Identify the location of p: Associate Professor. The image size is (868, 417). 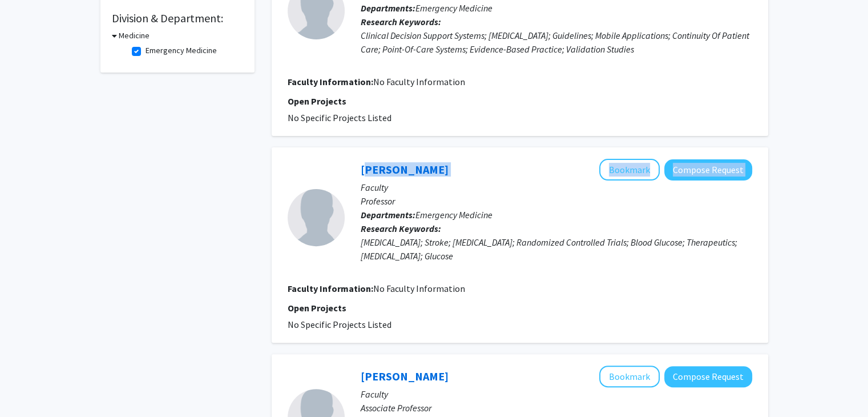
(556, 408).